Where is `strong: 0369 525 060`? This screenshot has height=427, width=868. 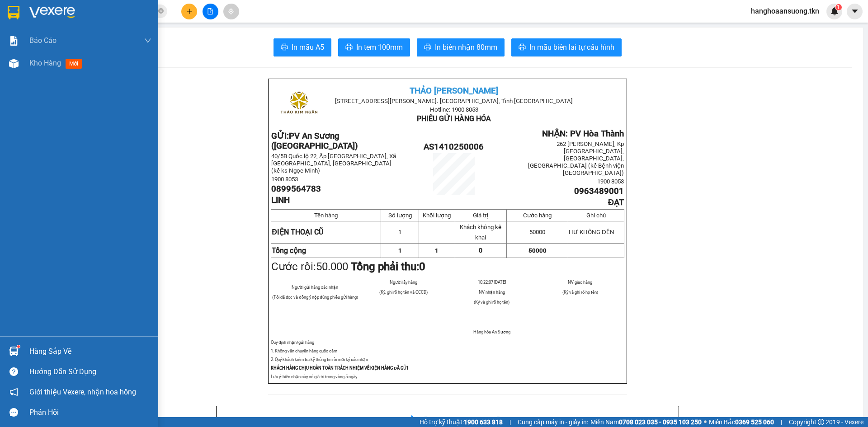 strong: 0369 525 060 is located at coordinates (754, 422).